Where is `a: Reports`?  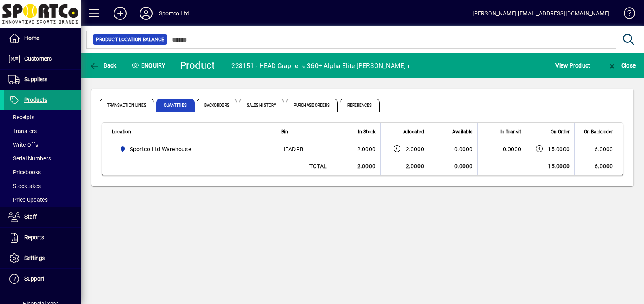 a: Reports is located at coordinates (43, 238).